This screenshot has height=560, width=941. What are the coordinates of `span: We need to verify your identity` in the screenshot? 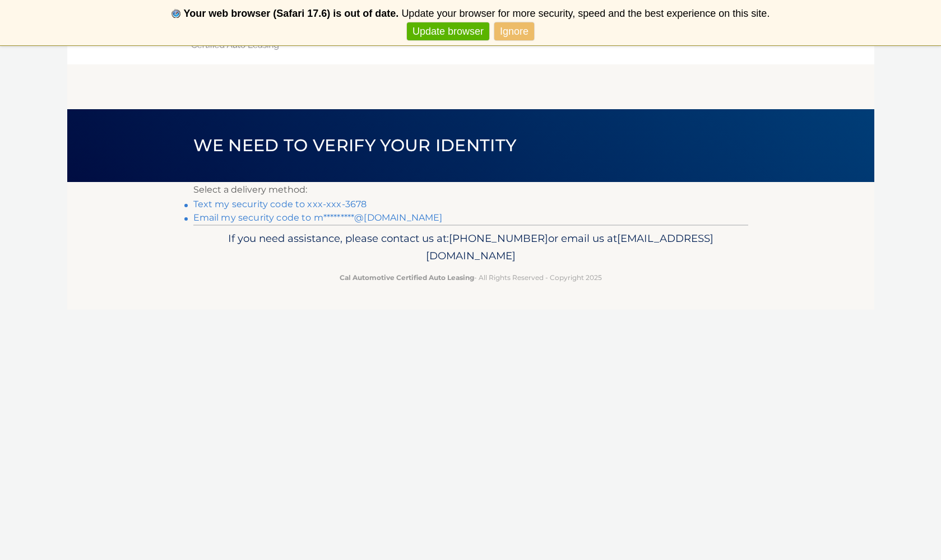 It's located at (355, 145).